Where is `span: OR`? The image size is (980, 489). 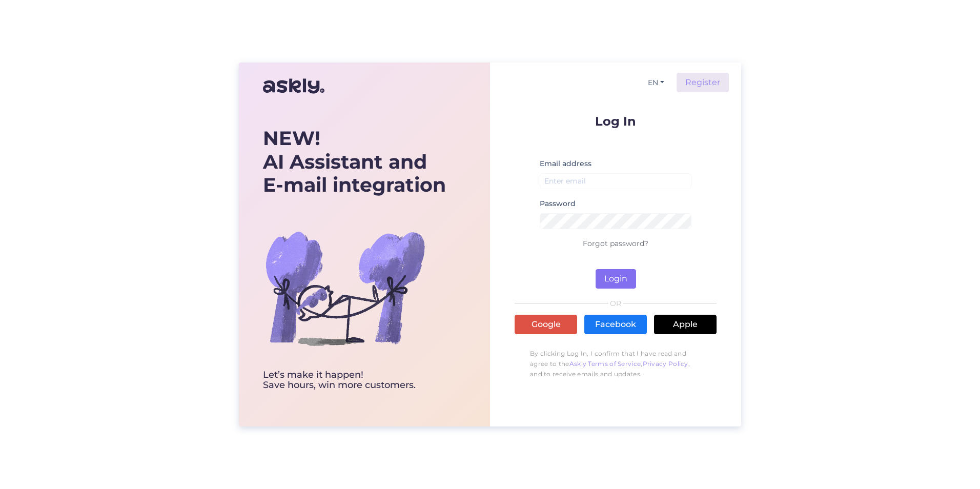 span: OR is located at coordinates (615, 303).